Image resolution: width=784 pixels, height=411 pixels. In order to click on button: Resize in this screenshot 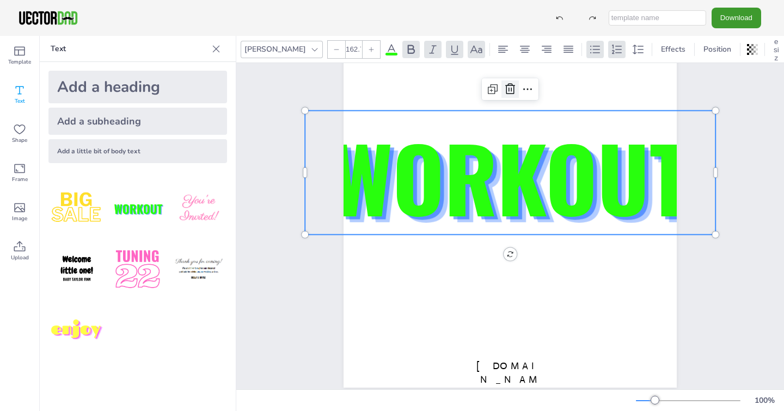, I will do `click(776, 36)`.